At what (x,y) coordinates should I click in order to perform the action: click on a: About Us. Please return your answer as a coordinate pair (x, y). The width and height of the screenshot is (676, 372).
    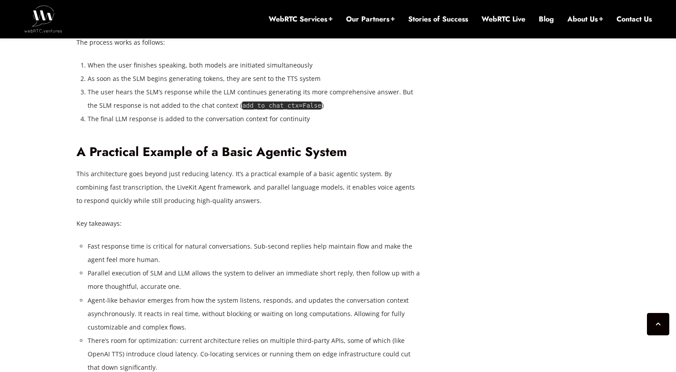
    Looking at the image, I should click on (585, 19).